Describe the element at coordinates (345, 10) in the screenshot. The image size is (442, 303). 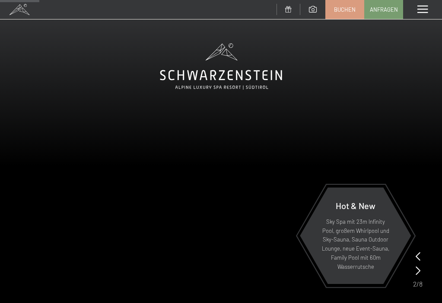
I see `span: Buchen` at that location.